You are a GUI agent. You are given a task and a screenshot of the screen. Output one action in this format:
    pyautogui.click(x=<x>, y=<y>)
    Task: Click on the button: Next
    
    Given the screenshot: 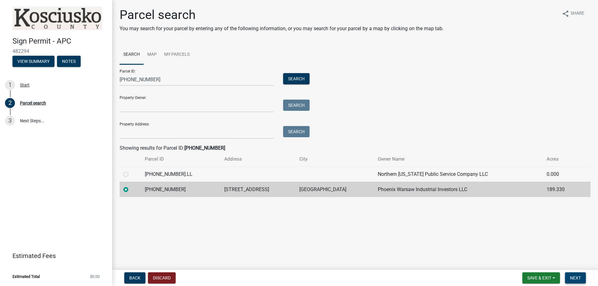 What is the action you would take?
    pyautogui.click(x=575, y=278)
    